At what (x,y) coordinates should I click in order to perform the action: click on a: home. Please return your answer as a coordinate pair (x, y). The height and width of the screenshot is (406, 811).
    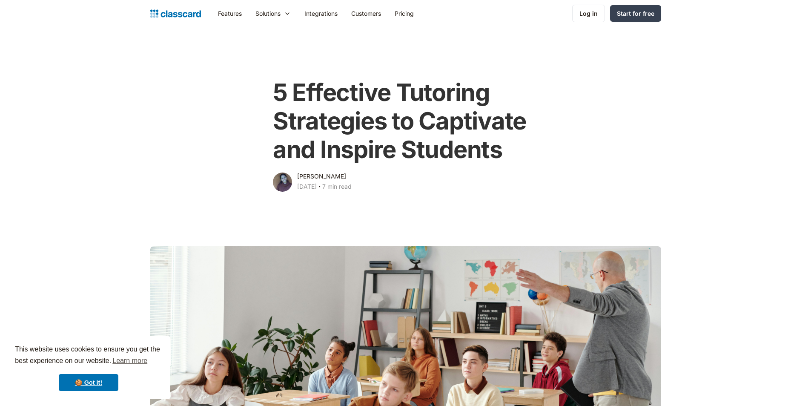
    Looking at the image, I should click on (175, 14).